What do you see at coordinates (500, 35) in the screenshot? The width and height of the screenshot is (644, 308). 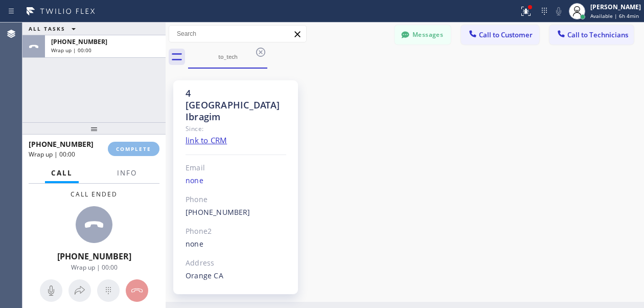 I see `button: Call to Customer` at bounding box center [500, 35].